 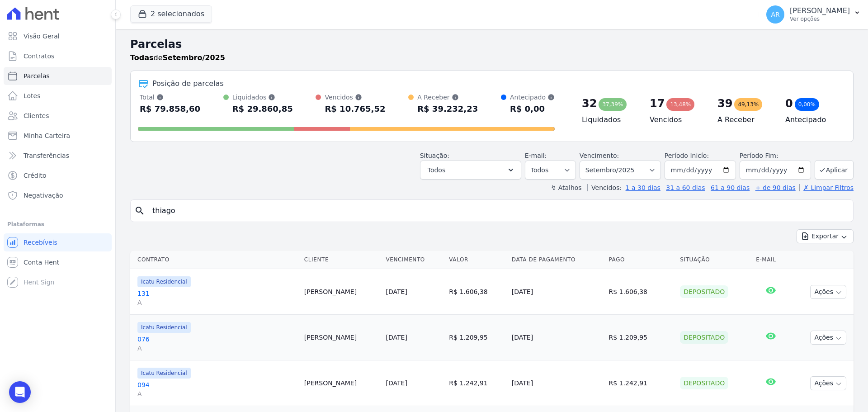 I want to click on span: AR, so click(x=775, y=14).